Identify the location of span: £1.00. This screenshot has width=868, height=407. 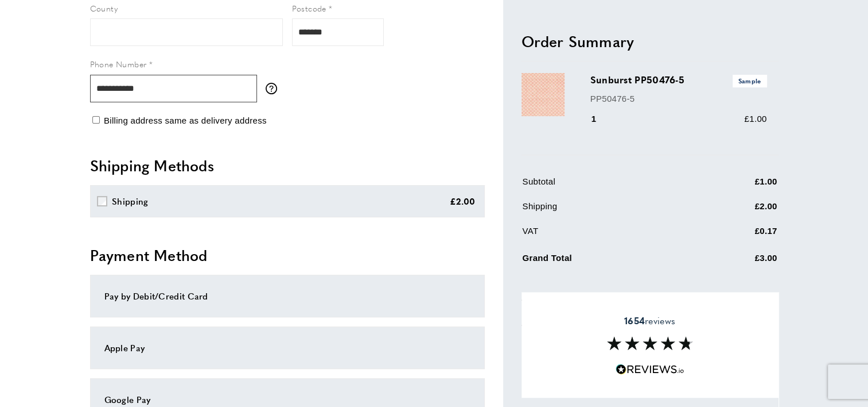
(755, 119).